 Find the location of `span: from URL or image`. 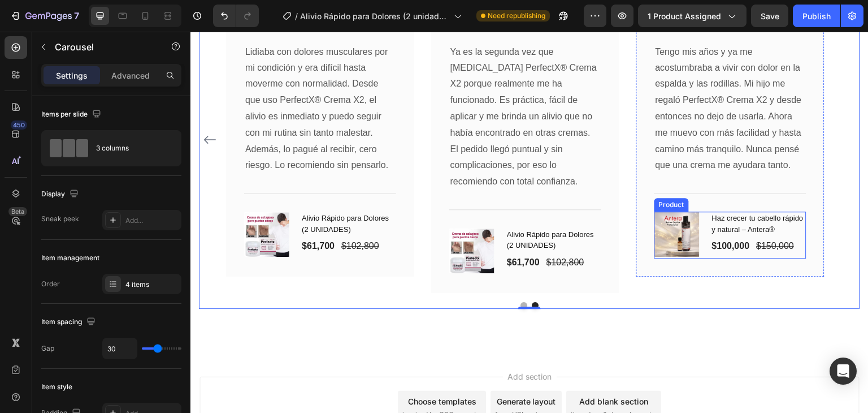

span: from URL or image is located at coordinates (334, 383).